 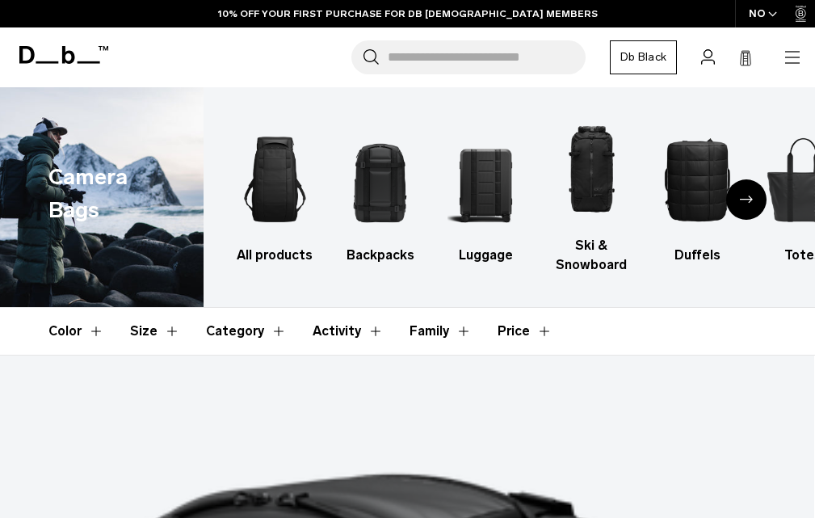 What do you see at coordinates (275, 193) in the screenshot?
I see `li: 1 / 10` at bounding box center [275, 193].